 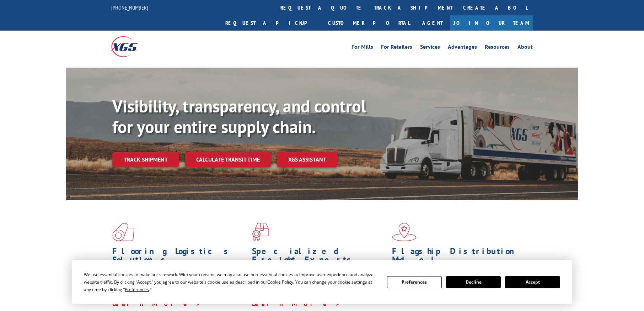 I want to click on span: Preferences, so click(x=137, y=289).